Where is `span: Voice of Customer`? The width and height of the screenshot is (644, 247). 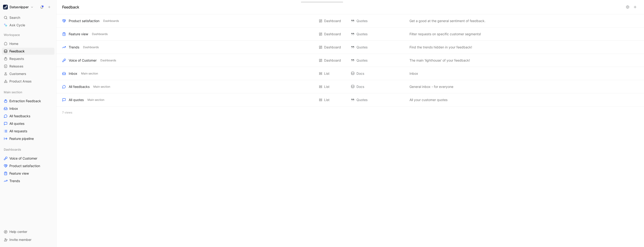
span: Voice of Customer is located at coordinates (23, 158).